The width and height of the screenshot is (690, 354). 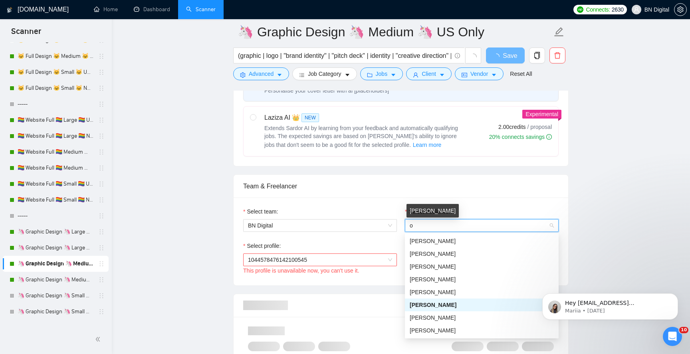 I want to click on button: Laziza AI NEWExtends Sardor AI by learning from your feedback and automatically qualifying jobs. ..., so click(x=427, y=145).